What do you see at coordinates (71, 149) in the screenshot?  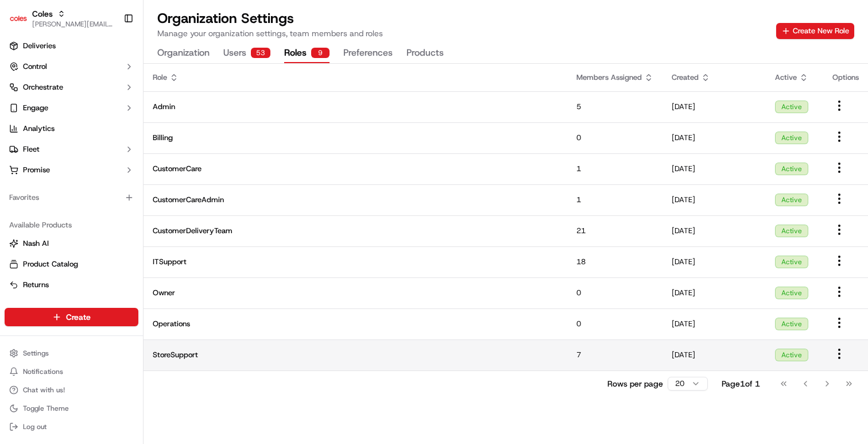 I see `button: Fleet` at bounding box center [71, 149].